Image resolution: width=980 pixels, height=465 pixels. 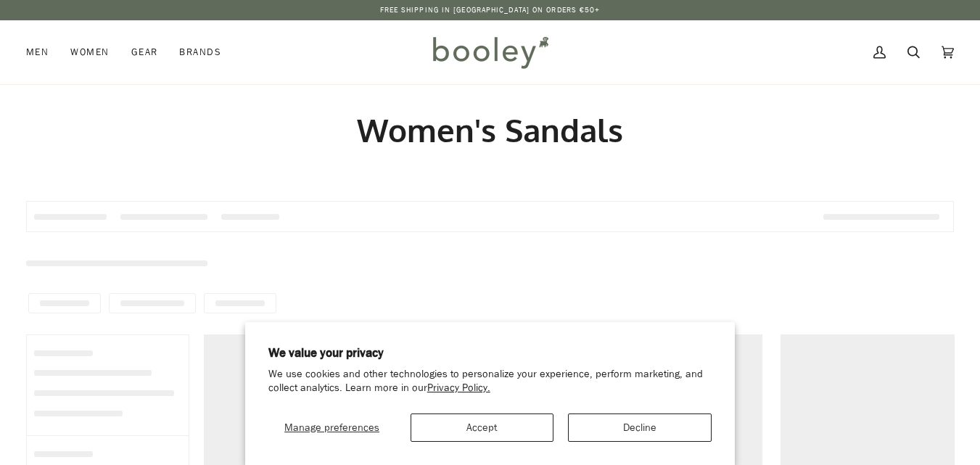 I want to click on div: Gear, so click(x=145, y=52).